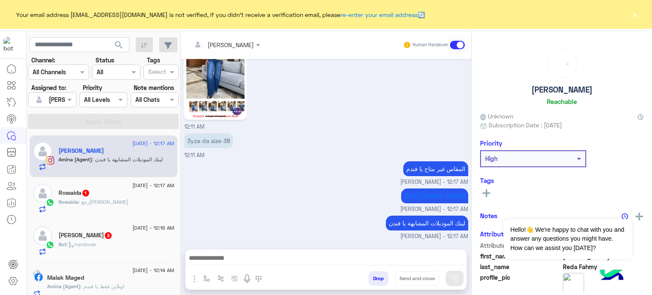  I want to click on img: send attachment, so click(194, 279).